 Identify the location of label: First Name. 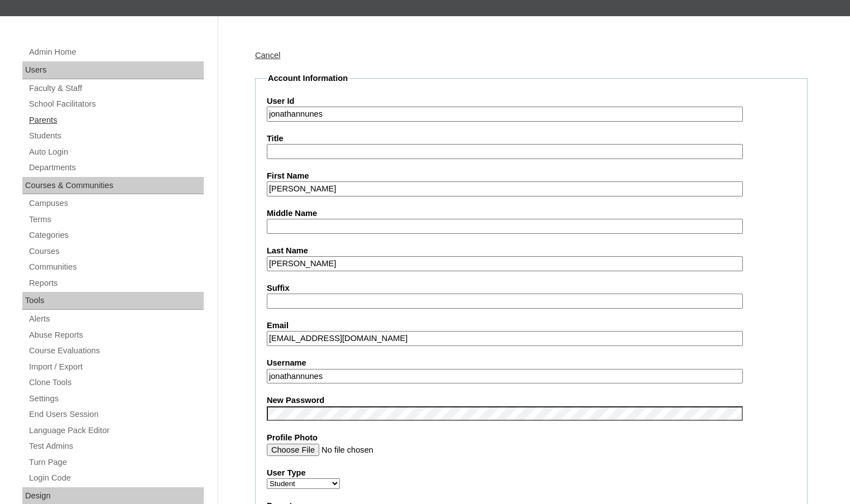
(531, 176).